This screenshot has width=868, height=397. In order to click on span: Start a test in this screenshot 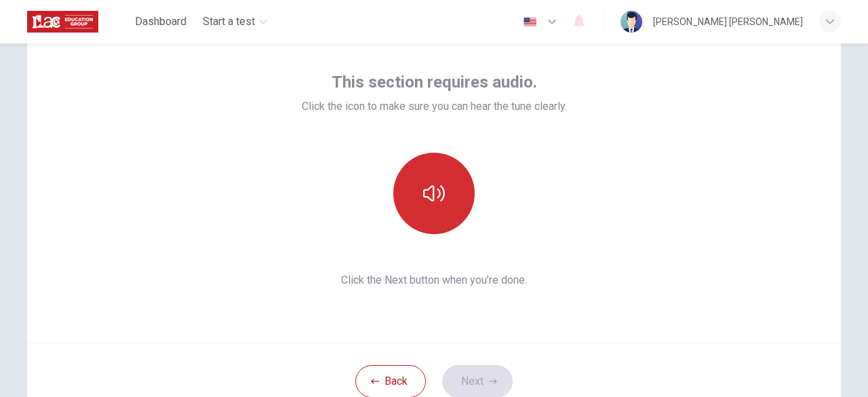, I will do `click(228, 22)`.